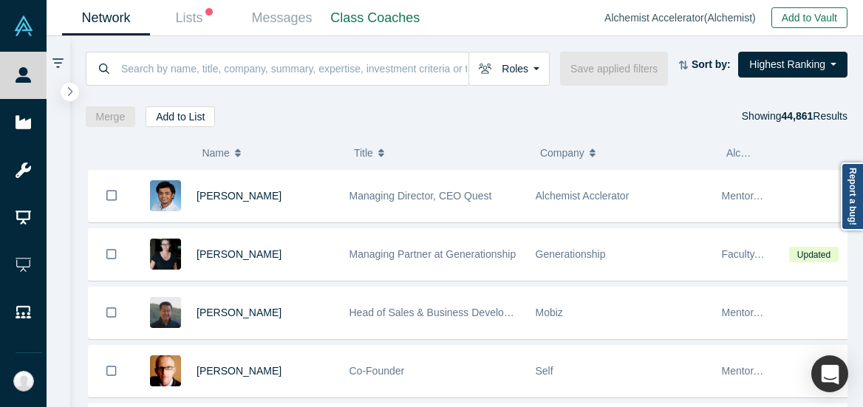 The image size is (863, 407). I want to click on img: Alchemist Vault Logo, so click(24, 26).